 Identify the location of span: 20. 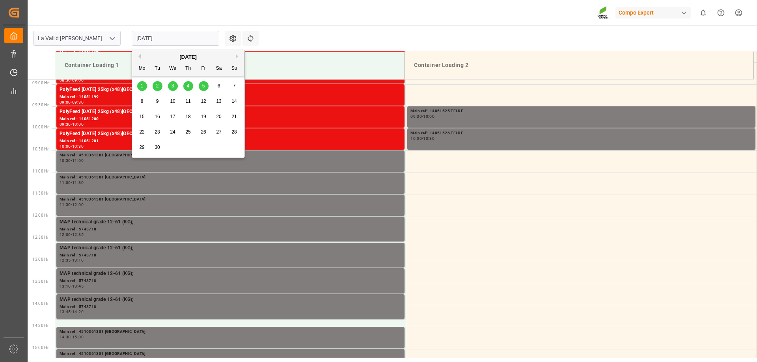
(219, 117).